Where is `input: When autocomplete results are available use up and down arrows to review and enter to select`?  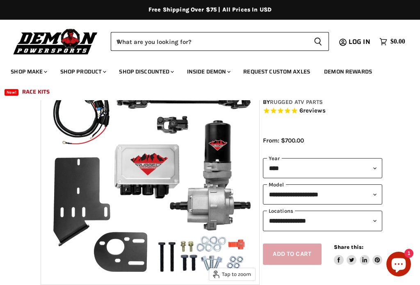 input: When autocomplete results are available use up and down arrows to review and enter to select is located at coordinates (209, 41).